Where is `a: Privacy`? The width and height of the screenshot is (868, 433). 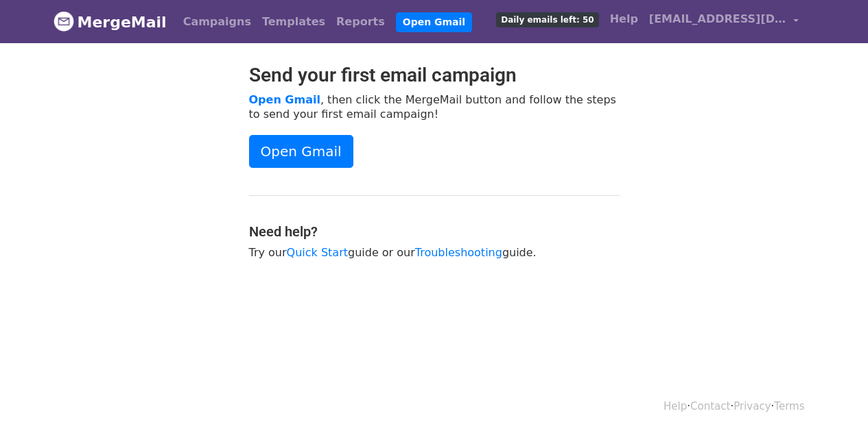 a: Privacy is located at coordinates (751, 407).